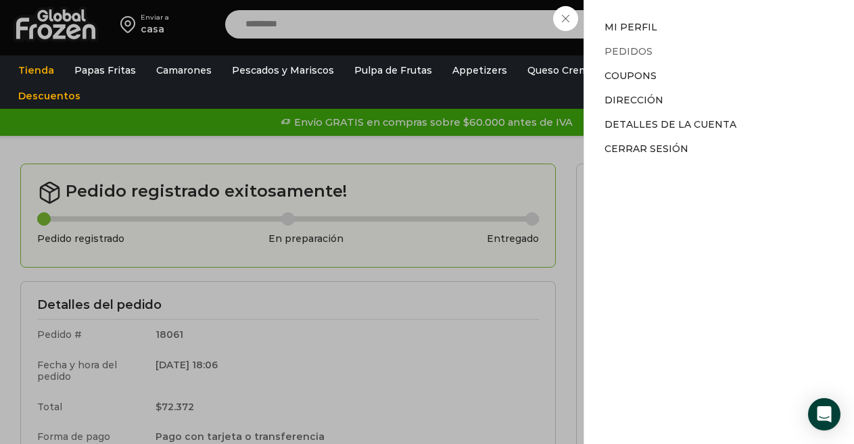 The height and width of the screenshot is (444, 854). I want to click on a: Pescados y Mariscos, so click(283, 70).